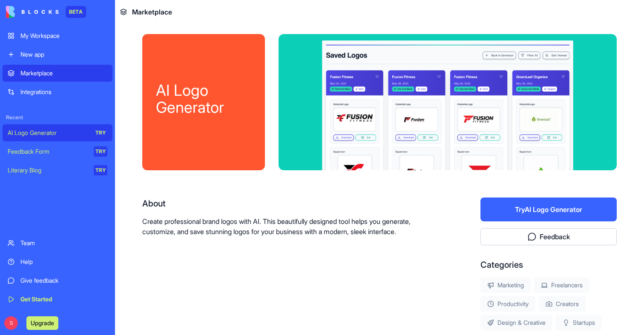 This screenshot has height=335, width=644. What do you see at coordinates (42, 323) in the screenshot?
I see `button: Upgrade` at bounding box center [42, 323].